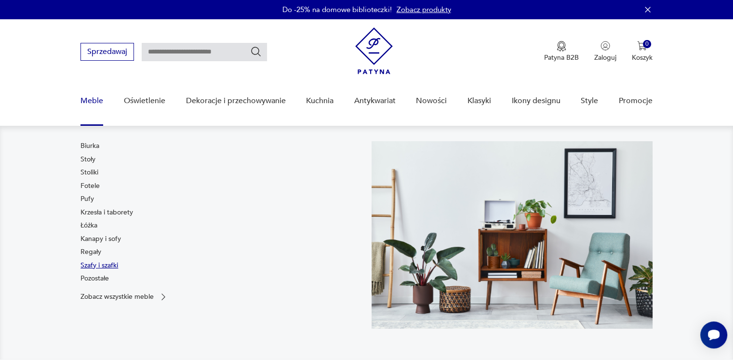  I want to click on a: Kuchnia, so click(319, 101).